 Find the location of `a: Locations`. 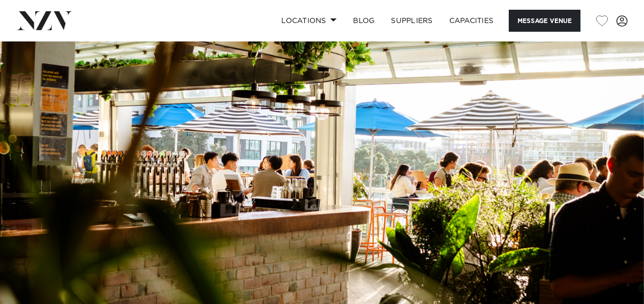

a: Locations is located at coordinates (309, 20).